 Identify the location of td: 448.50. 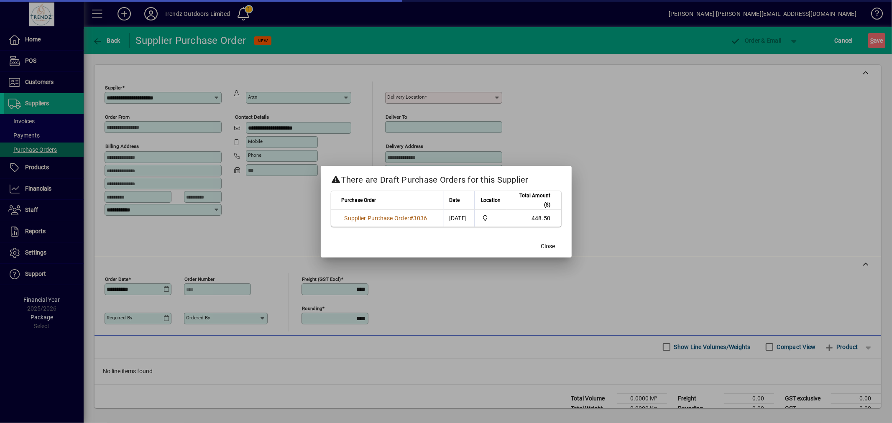
(534, 218).